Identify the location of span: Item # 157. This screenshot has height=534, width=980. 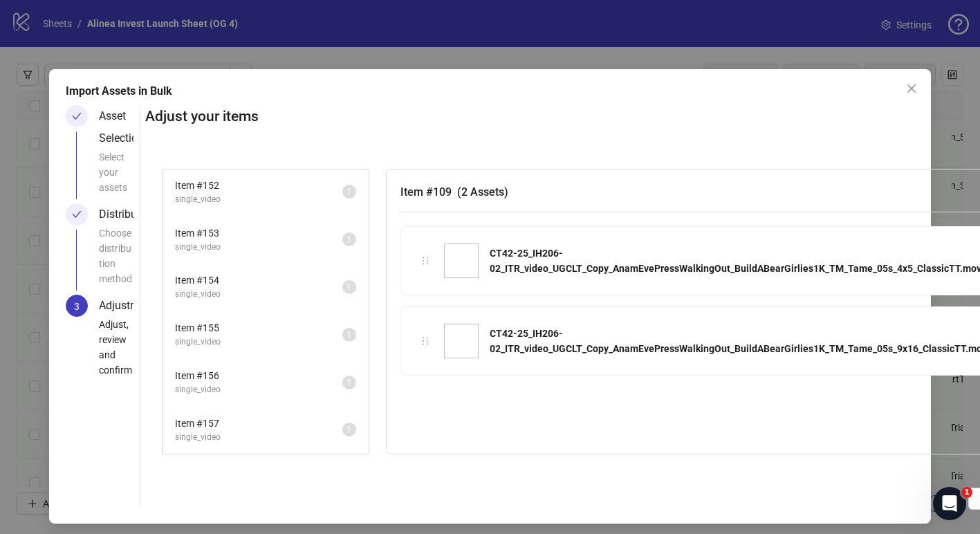
(259, 423).